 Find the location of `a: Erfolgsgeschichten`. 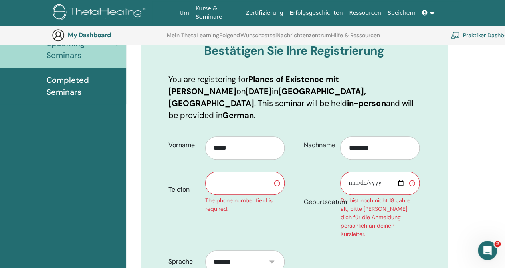

a: Erfolgsgeschichten is located at coordinates (316, 13).